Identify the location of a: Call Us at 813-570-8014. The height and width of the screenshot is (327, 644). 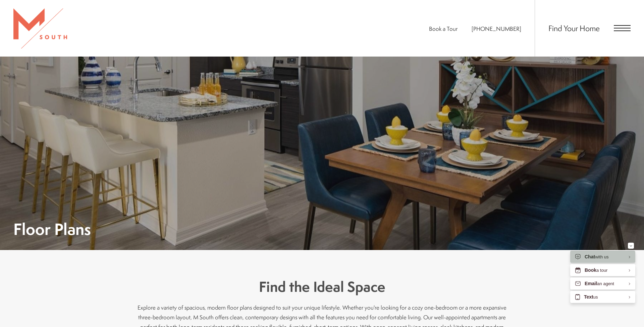
(496, 29).